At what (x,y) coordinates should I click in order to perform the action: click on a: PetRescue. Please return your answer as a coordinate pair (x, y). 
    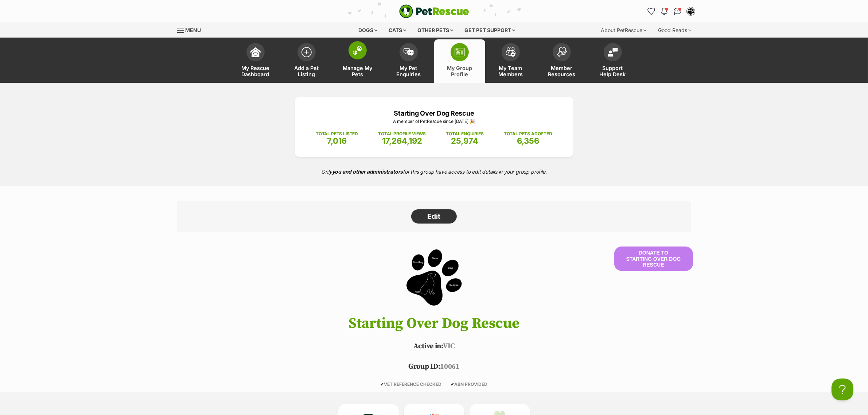
    Looking at the image, I should click on (434, 11).